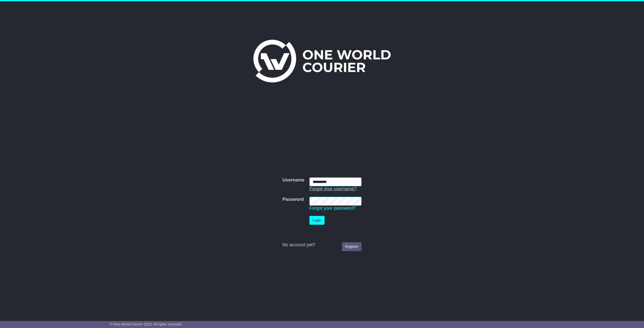  I want to click on div: No account yet?, so click(322, 245).